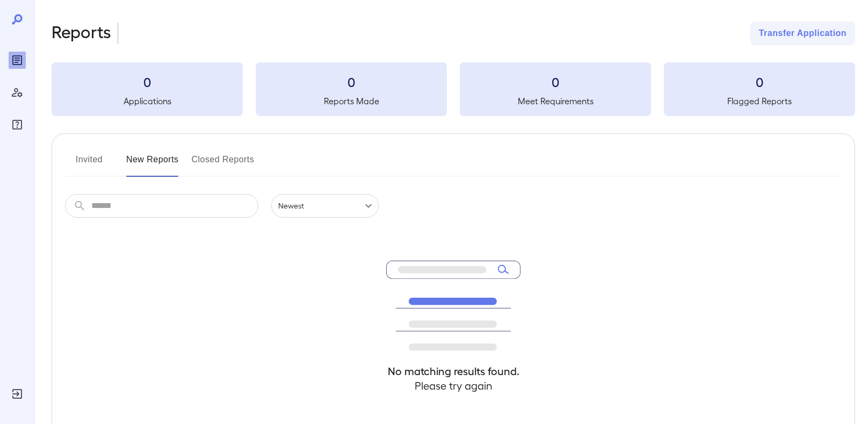 This screenshot has width=868, height=424. What do you see at coordinates (223, 164) in the screenshot?
I see `button: Closed Reports` at bounding box center [223, 164].